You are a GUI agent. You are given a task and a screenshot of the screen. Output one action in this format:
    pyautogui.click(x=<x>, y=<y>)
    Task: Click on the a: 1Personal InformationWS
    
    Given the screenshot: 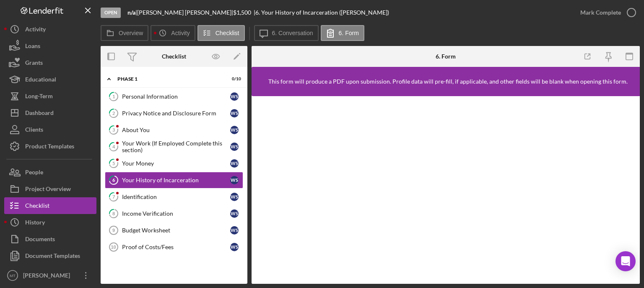 What is the action you would take?
    pyautogui.click(x=174, y=96)
    